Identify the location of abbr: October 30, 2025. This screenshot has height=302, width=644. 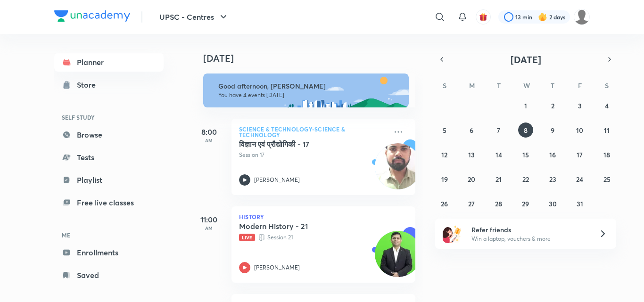
(552, 204).